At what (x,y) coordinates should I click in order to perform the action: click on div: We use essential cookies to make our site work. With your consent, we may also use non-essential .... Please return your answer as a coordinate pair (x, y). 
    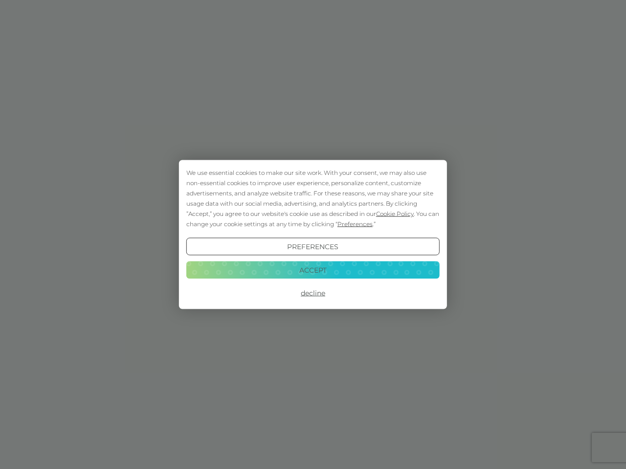
    Looking at the image, I should click on (313, 198).